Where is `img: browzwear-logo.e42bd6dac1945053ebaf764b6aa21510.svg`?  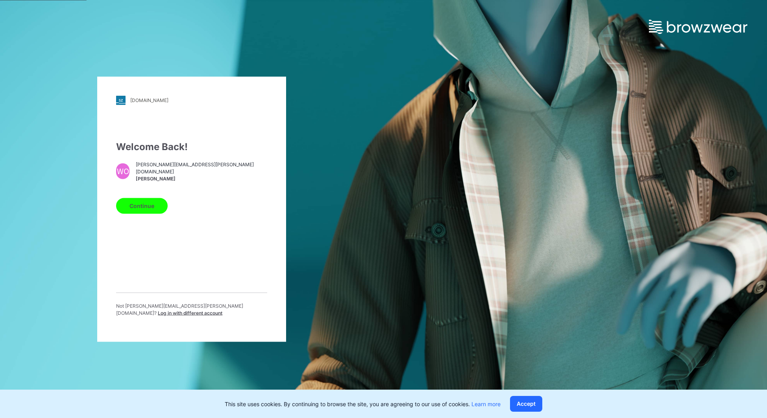
img: browzwear-logo.e42bd6dac1945053ebaf764b6aa21510.svg is located at coordinates (698, 27).